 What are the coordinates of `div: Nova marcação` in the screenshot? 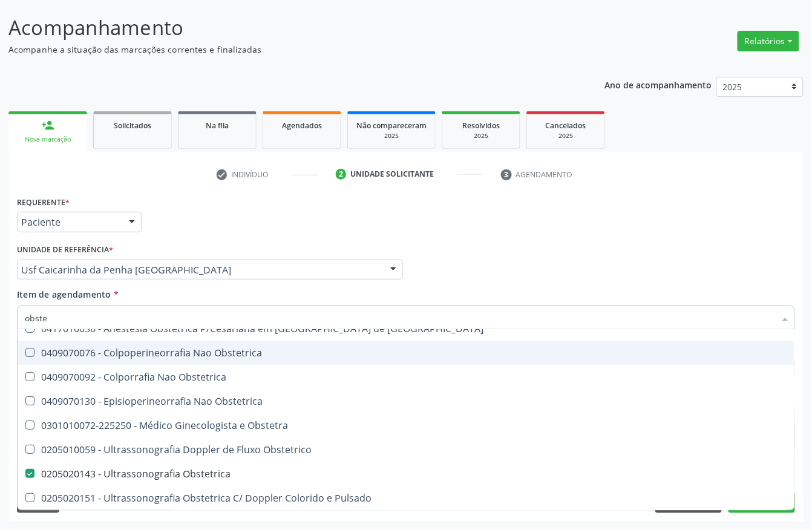 It's located at (48, 139).